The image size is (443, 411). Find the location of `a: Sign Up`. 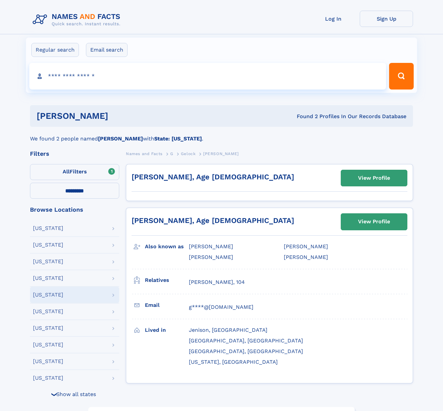

a: Sign Up is located at coordinates (386, 19).